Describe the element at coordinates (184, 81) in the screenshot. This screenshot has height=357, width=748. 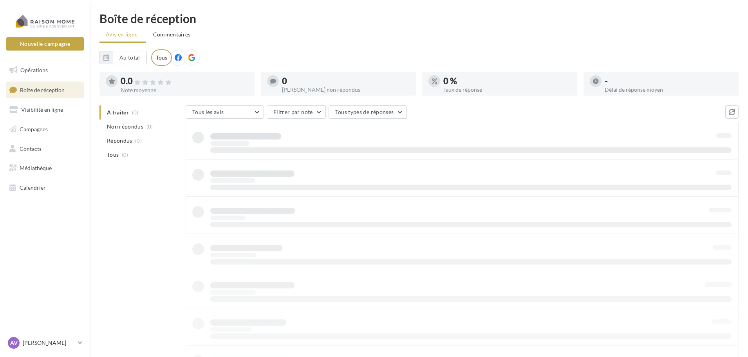
I see `div: 0.0` at that location.